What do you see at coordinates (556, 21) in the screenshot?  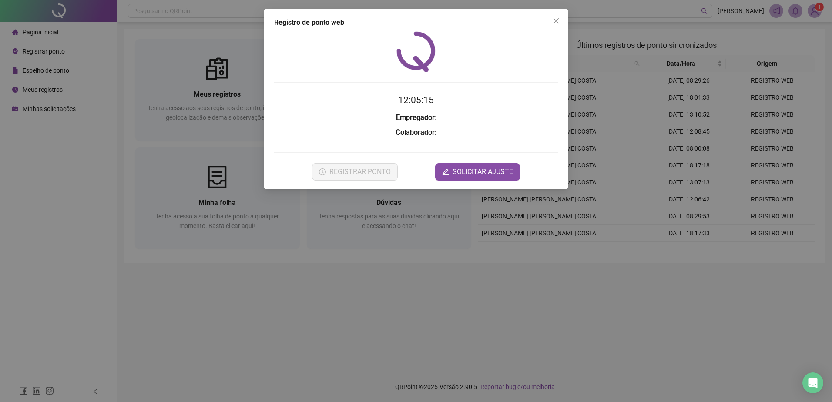 I see `span: close` at bounding box center [556, 21].